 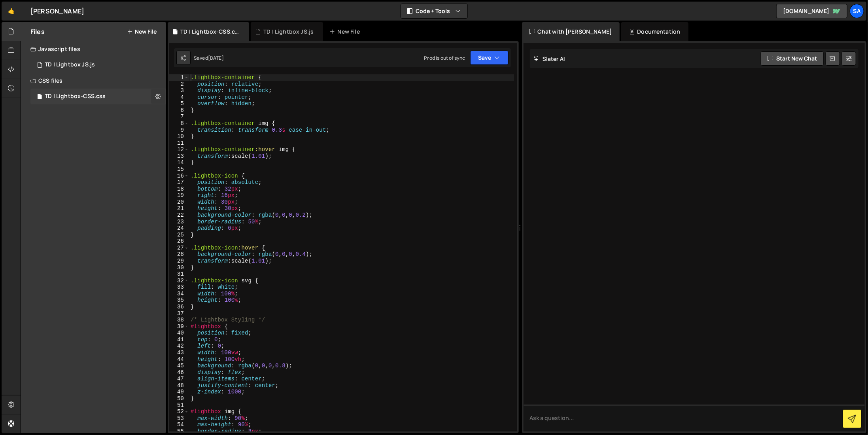 I want to click on div: Saved, so click(x=209, y=58).